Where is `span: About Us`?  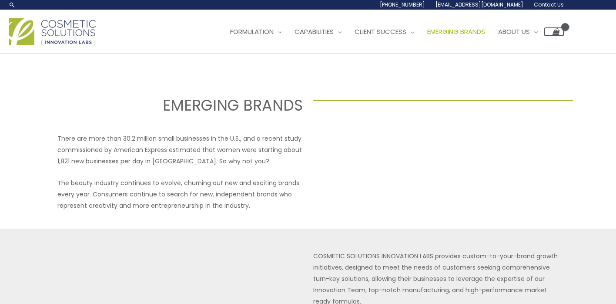 span: About Us is located at coordinates (514, 31).